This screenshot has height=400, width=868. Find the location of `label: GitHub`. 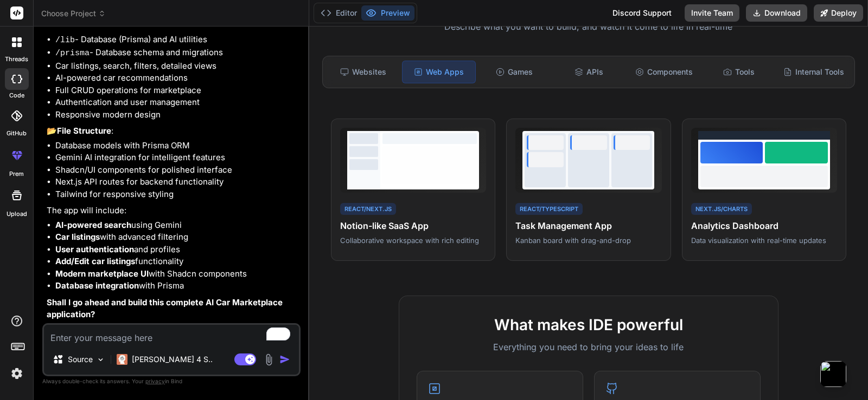

label: GitHub is located at coordinates (17, 133).